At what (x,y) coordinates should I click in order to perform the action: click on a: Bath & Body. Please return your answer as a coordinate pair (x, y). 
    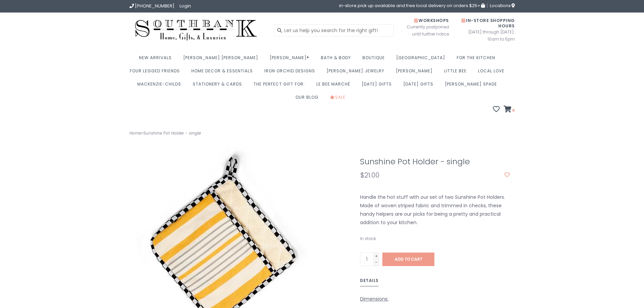
    Looking at the image, I should click on (337, 59).